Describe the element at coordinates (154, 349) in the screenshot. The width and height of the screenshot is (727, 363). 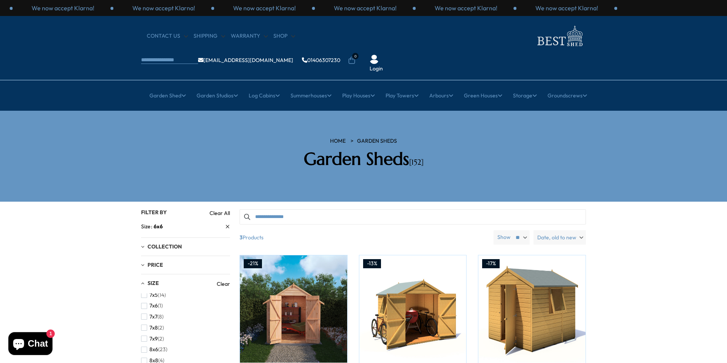
I see `span: 8x6` at that location.